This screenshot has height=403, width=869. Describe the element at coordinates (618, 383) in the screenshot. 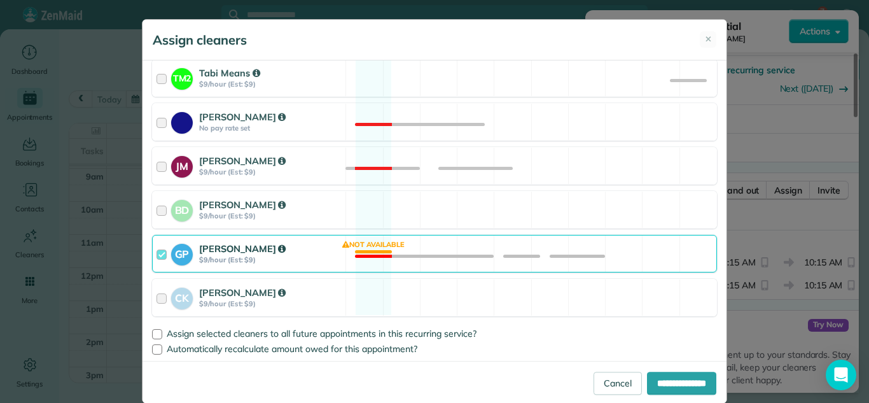

I see `a: Cancel` at that location.